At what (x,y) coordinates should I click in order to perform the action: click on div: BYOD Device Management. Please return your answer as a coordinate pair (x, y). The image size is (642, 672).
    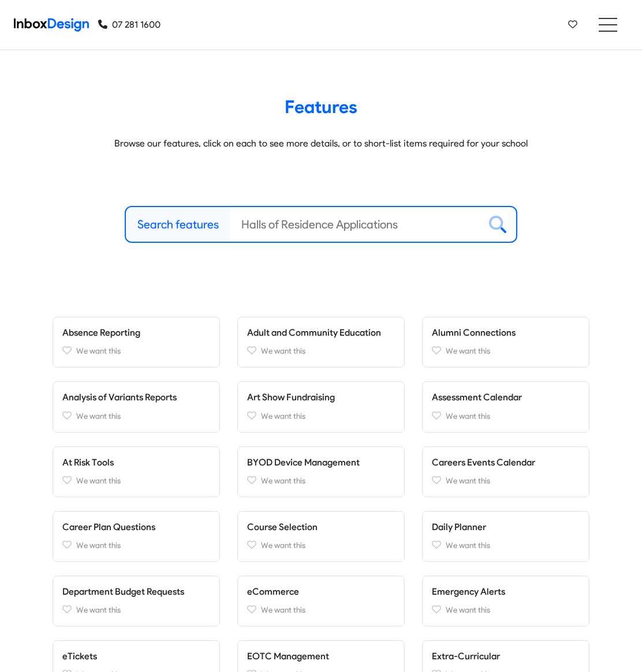
    Looking at the image, I should click on (321, 472).